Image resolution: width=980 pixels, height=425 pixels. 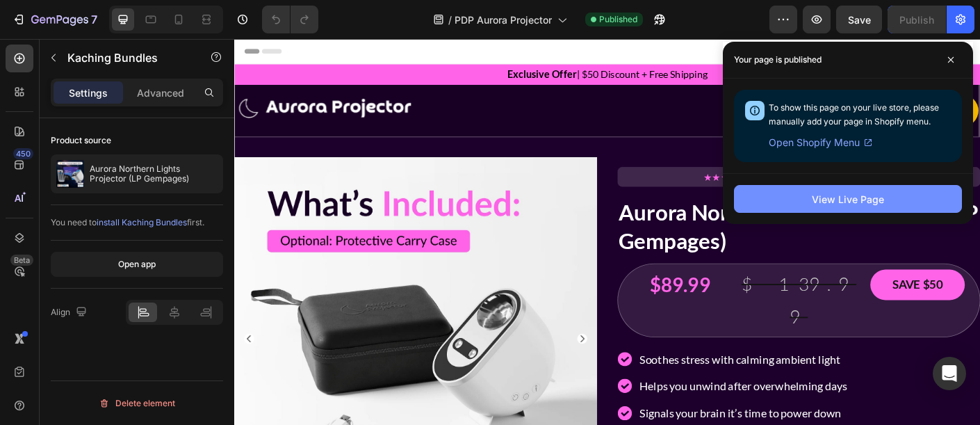 What do you see at coordinates (23, 153) in the screenshot?
I see `div: 450` at bounding box center [23, 153].